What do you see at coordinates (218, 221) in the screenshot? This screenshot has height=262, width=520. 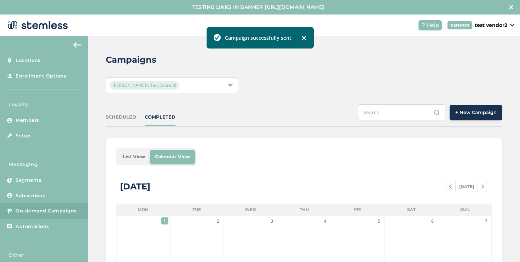 I see `span: 2` at bounding box center [218, 221].